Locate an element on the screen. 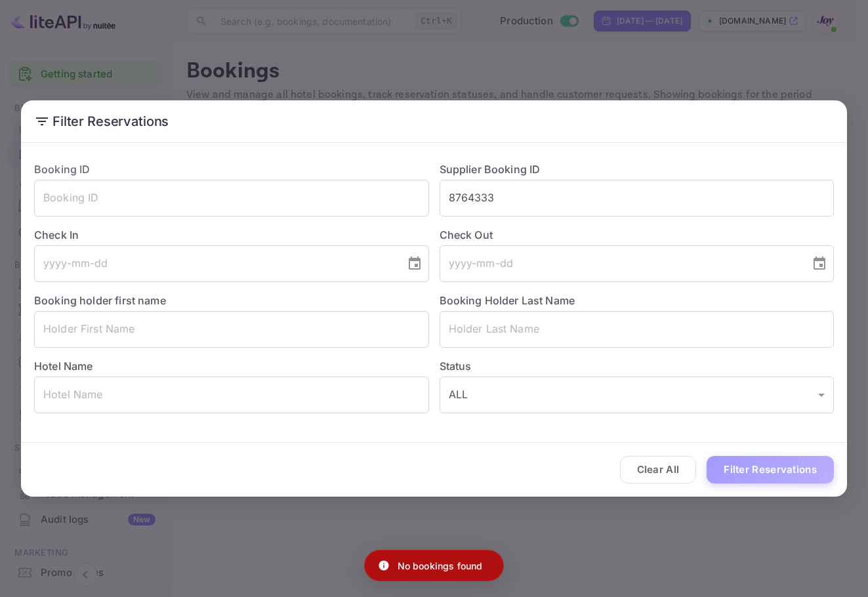  div: ALL is located at coordinates (637, 395).